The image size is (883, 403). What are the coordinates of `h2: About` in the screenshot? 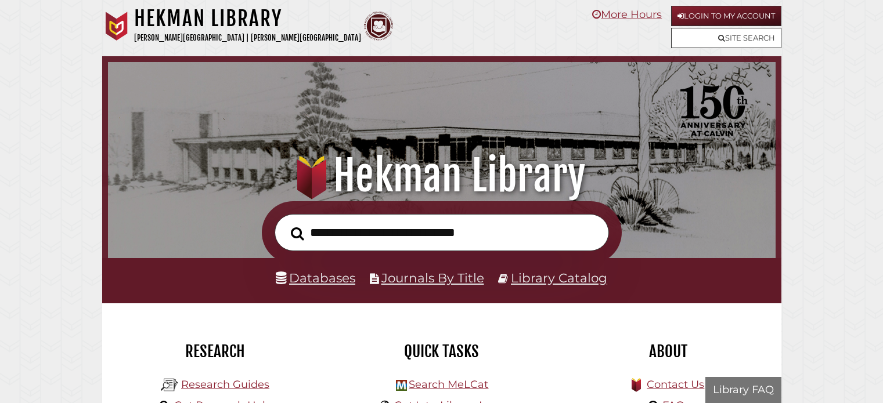 It's located at (668, 352).